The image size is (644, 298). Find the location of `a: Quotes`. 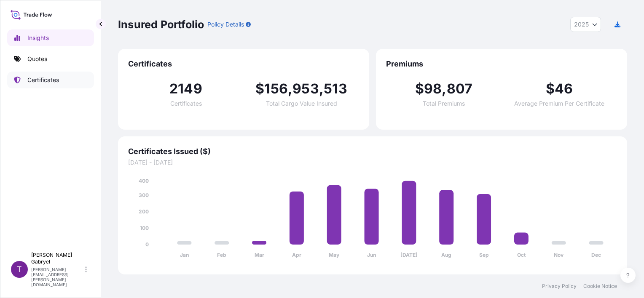

a: Quotes is located at coordinates (50, 59).